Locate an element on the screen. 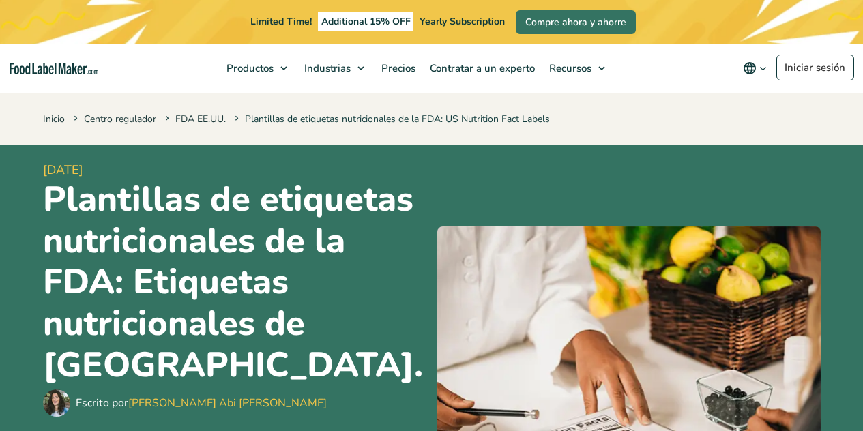 The width and height of the screenshot is (863, 431). span: Productos is located at coordinates (248, 68).